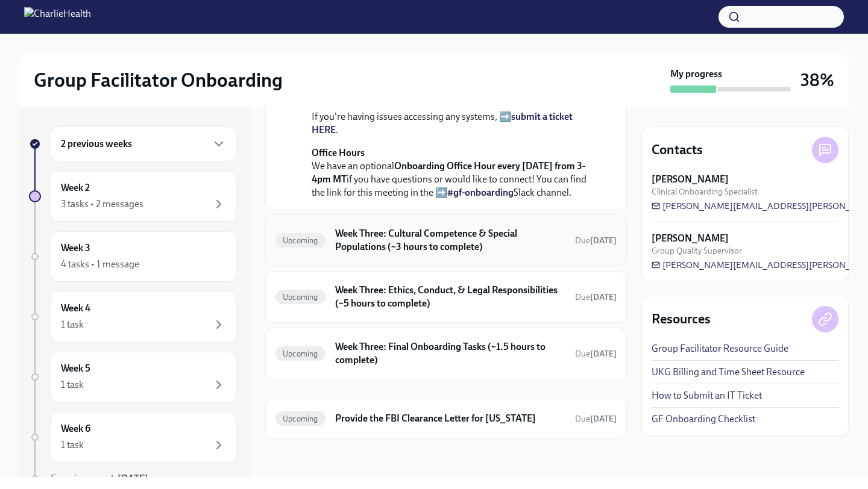 The height and width of the screenshot is (489, 868). Describe the element at coordinates (133, 256) in the screenshot. I see `a: Week 34 tasks • 1 message` at that location.